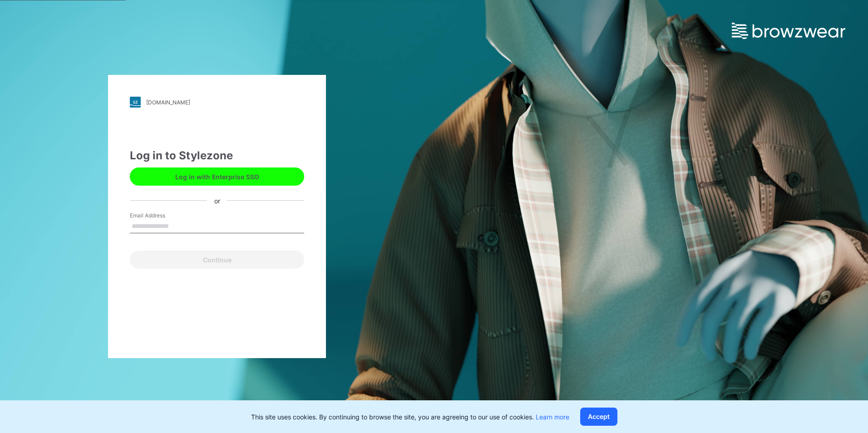  What do you see at coordinates (217, 177) in the screenshot?
I see `button: Log in with Enterprise SSO` at bounding box center [217, 177].